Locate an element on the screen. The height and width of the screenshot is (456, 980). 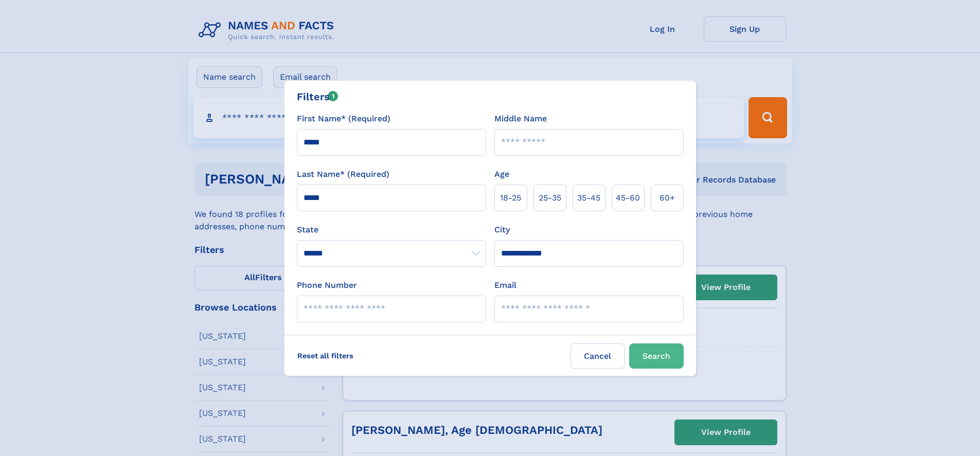
label: City is located at coordinates (502, 230).